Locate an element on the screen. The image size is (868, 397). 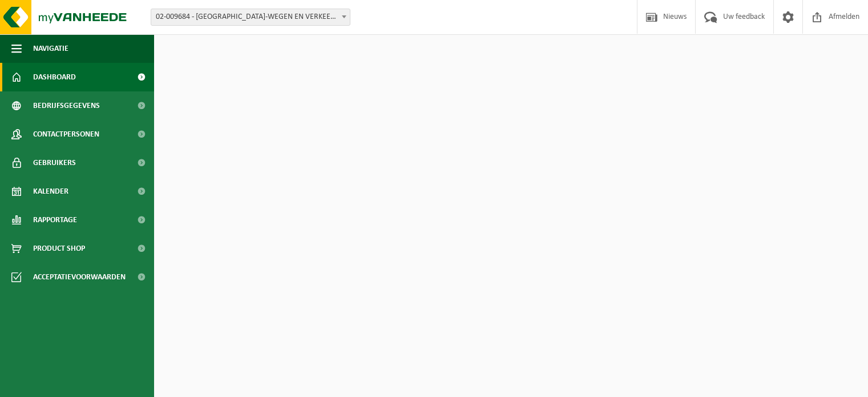
span: Kalender is located at coordinates (51, 191).